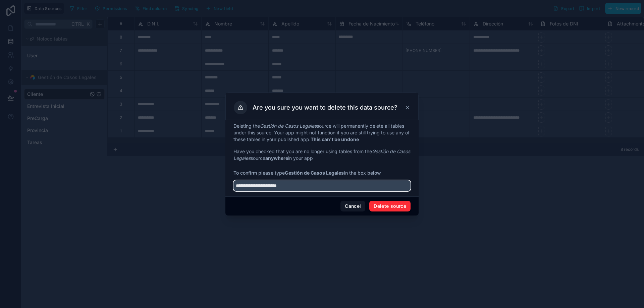 The height and width of the screenshot is (308, 644). Describe the element at coordinates (390, 206) in the screenshot. I see `button: Delete source` at that location.